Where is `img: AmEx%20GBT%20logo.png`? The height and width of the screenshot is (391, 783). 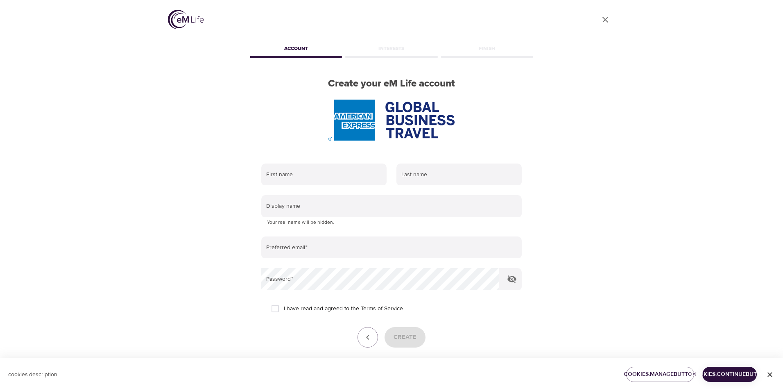 img: AmEx%20GBT%20logo.png is located at coordinates (392, 120).